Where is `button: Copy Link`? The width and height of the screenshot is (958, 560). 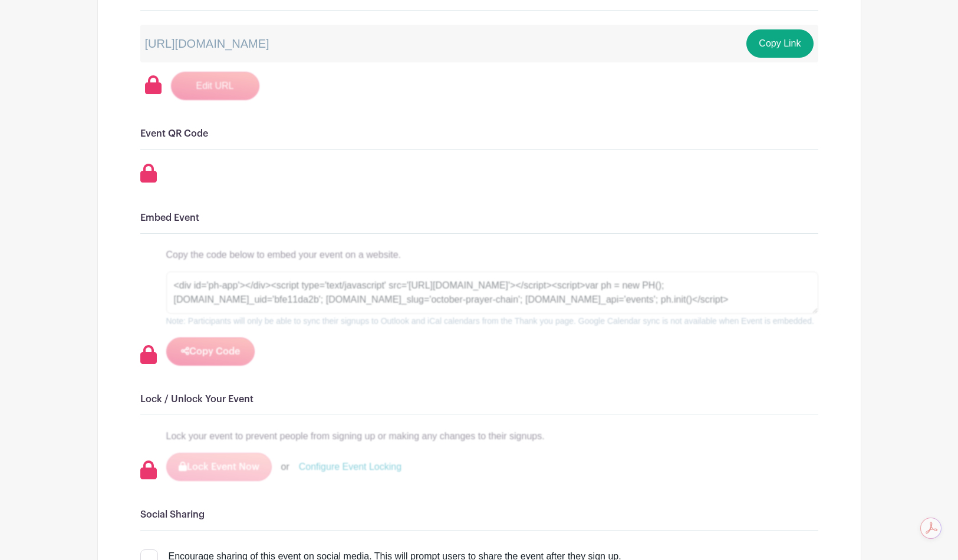 button: Copy Link is located at coordinates (780, 44).